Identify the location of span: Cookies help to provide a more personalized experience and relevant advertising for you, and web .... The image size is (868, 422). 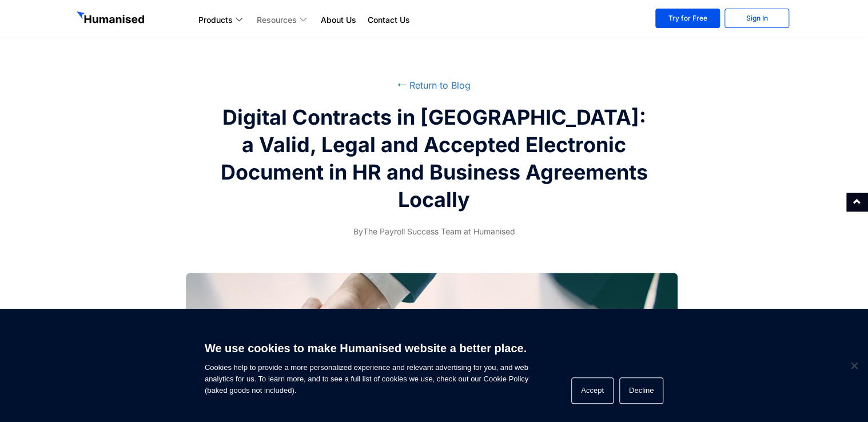
(366, 365).